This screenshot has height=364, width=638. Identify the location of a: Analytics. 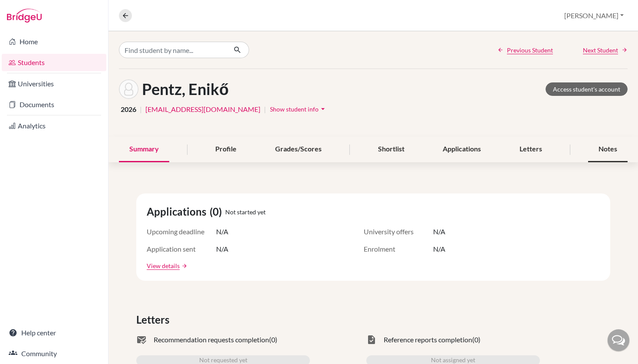
(54, 125).